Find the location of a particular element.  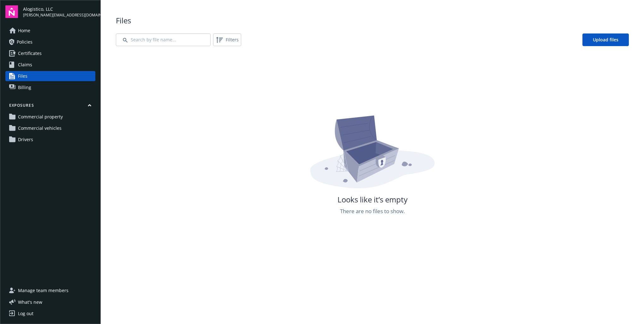

img: navigator-logo.svg is located at coordinates (12, 12).